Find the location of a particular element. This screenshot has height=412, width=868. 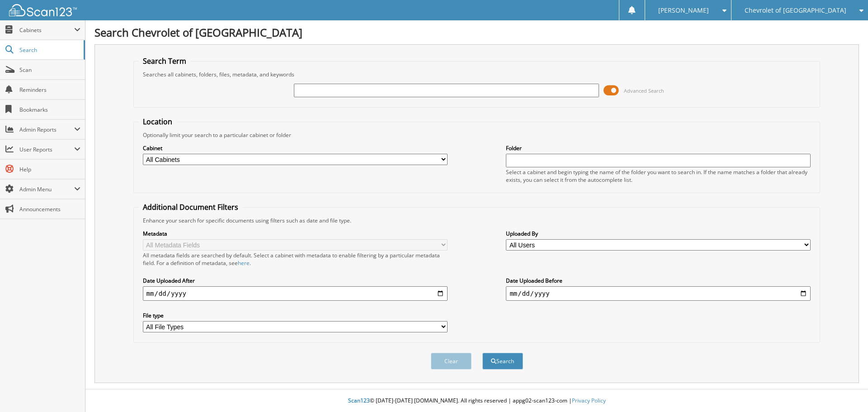

input: end is located at coordinates (659, 293).